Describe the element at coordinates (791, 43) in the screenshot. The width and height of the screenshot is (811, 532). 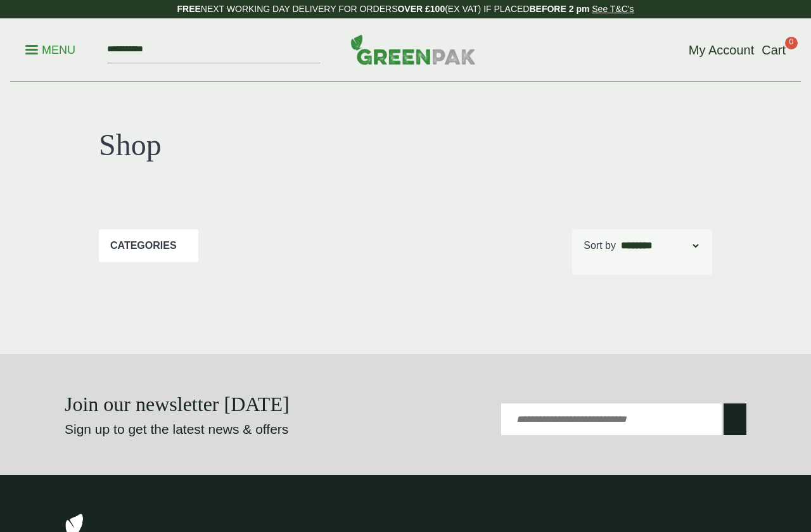
I see `span: 0` at that location.